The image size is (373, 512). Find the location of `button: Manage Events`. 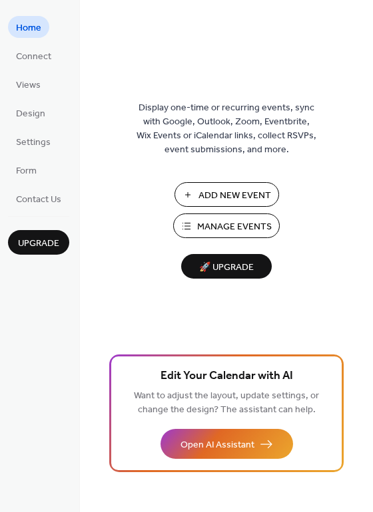

button: Manage Events is located at coordinates (226, 226).